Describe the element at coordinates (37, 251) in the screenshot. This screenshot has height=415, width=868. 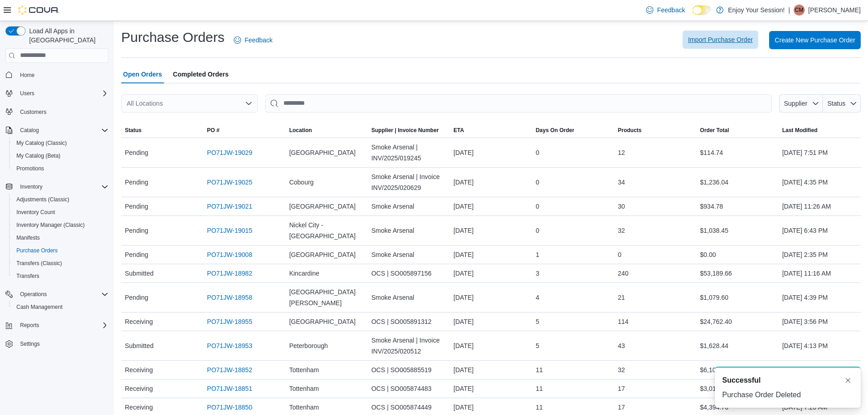
I see `span: Purchase Orders` at that location.